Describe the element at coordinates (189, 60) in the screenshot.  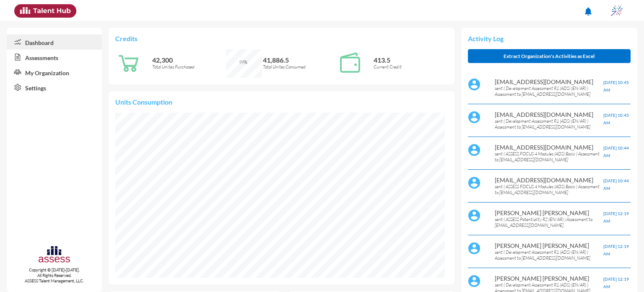
I see `p: 42,300` at that location.